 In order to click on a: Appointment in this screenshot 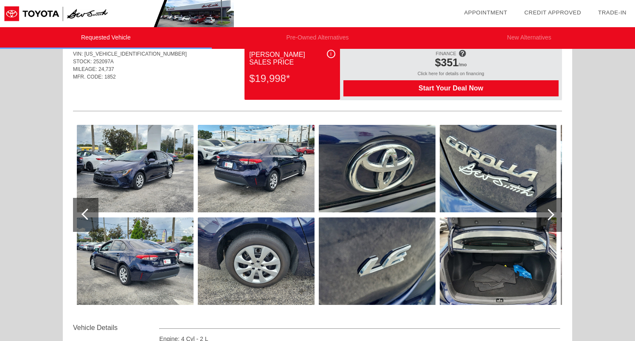, I will do `click(485, 12)`.